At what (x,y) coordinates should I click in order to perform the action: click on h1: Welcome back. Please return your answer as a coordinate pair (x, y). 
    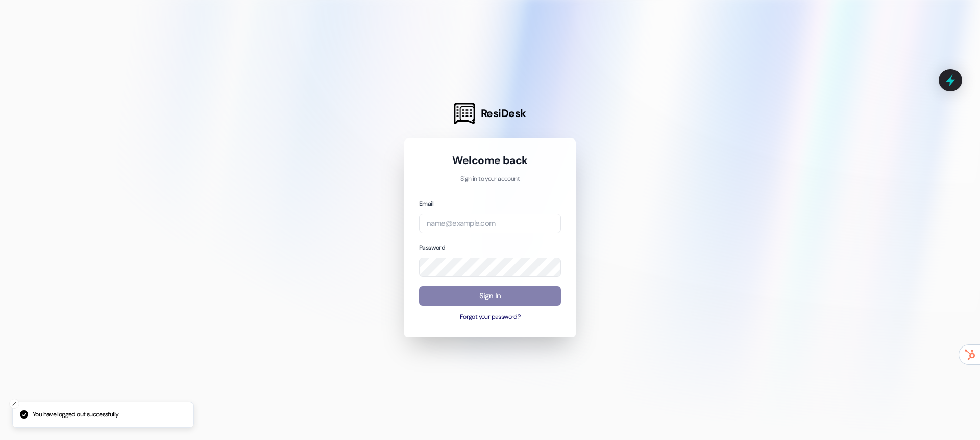
    Looking at the image, I should click on (490, 161).